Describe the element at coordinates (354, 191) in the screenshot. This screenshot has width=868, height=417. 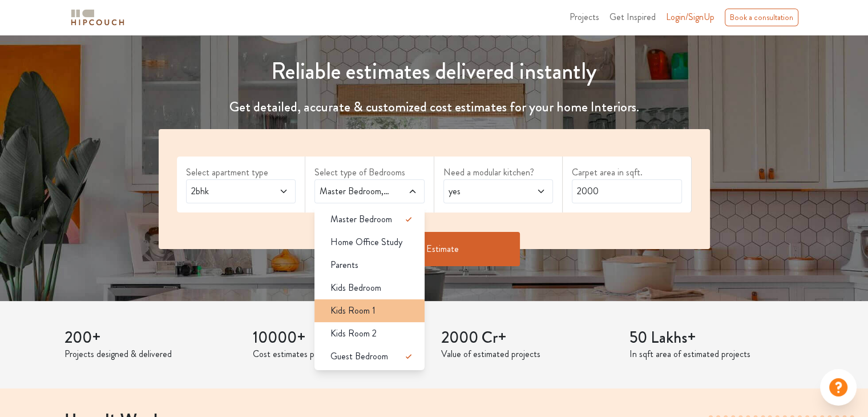
I see `span: Master Bedroom,Guest Bedroom` at that location.